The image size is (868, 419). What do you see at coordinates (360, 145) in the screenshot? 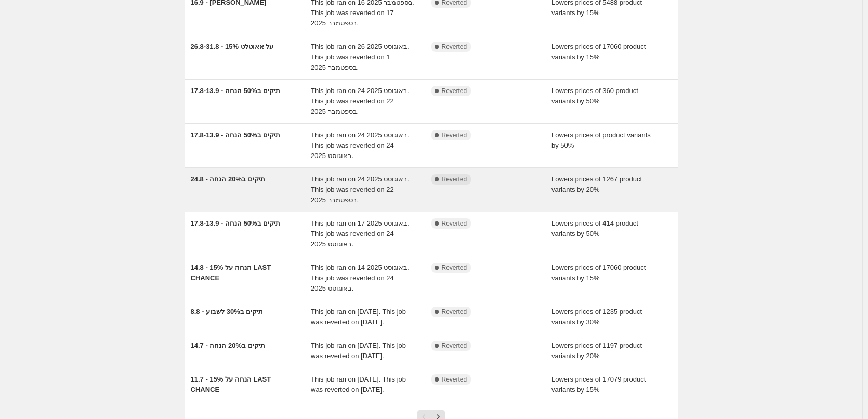
I see `span: This job ran on 24 באוגוסט 2025. This job was reverted on 24 באוגוסט 2025.` at bounding box center [360, 145].